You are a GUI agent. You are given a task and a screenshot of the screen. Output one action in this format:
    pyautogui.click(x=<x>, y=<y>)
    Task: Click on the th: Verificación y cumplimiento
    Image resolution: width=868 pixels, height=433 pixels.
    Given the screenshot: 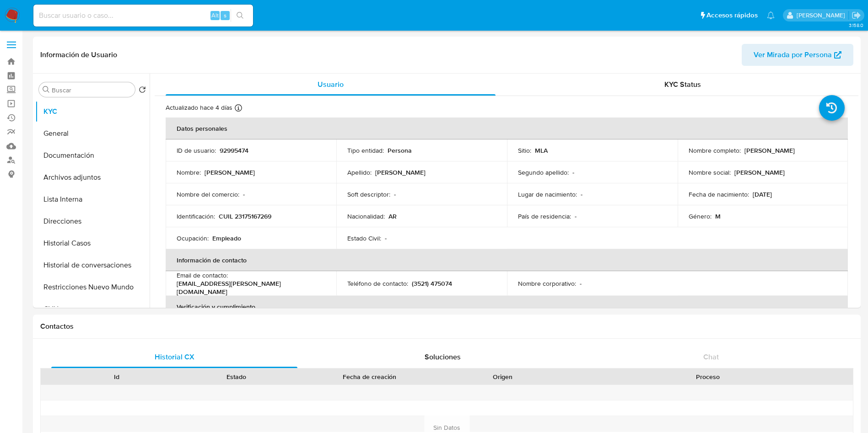 What is the action you would take?
    pyautogui.click(x=506, y=307)
    